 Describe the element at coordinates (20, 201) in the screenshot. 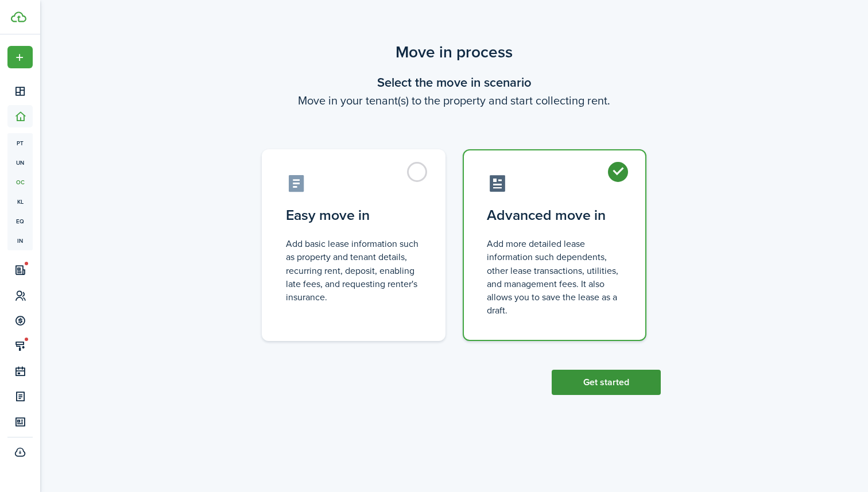

I see `a: kl` at that location.